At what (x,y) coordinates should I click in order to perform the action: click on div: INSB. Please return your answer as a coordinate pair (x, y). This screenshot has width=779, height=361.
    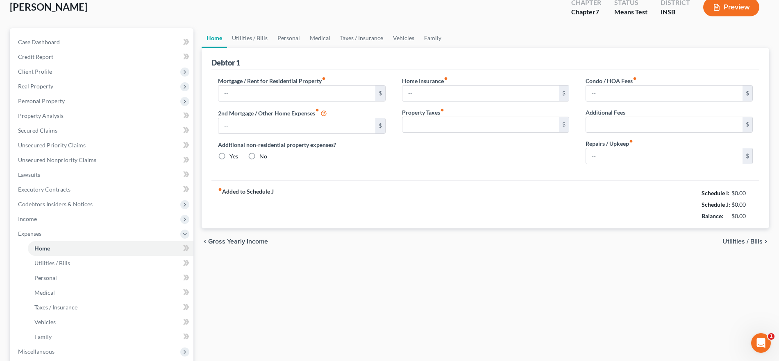
    Looking at the image, I should click on (675, 12).